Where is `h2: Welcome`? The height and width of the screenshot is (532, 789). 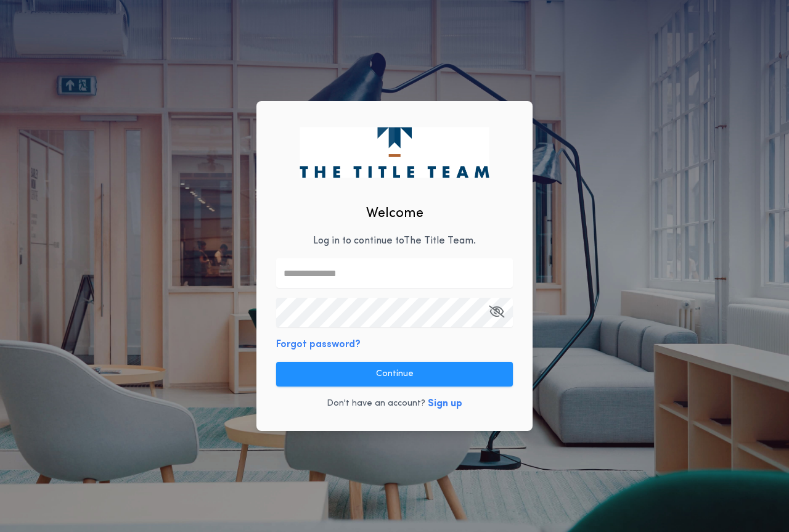
h2: Welcome is located at coordinates (395, 213).